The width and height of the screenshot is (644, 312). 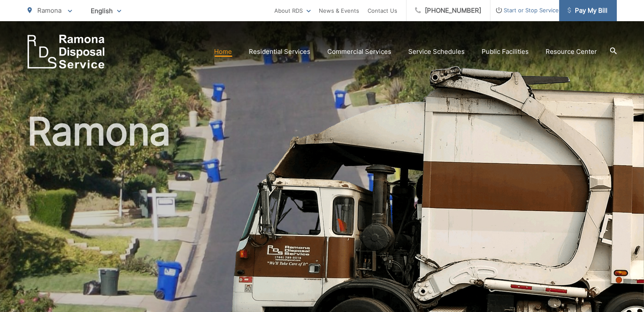 I want to click on a: About RDS, so click(x=292, y=10).